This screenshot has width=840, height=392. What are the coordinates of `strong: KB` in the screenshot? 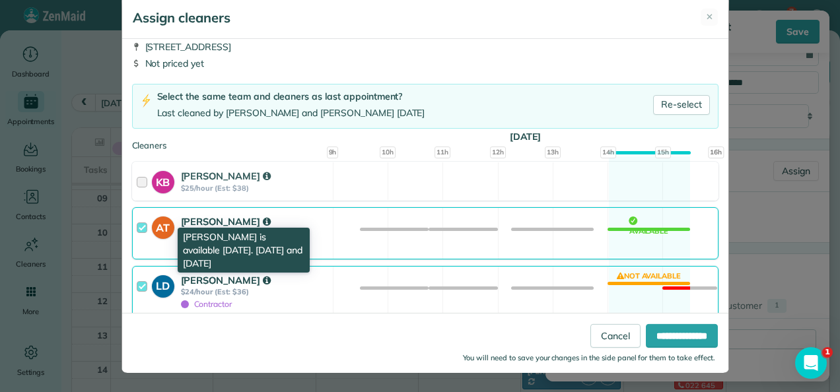 It's located at (163, 180).